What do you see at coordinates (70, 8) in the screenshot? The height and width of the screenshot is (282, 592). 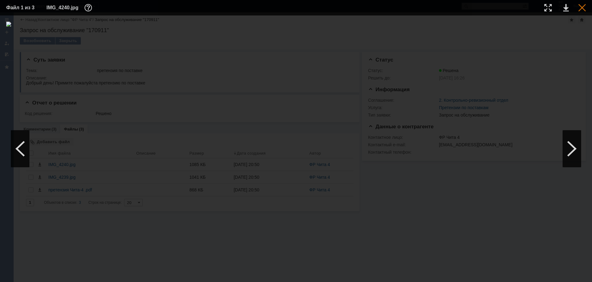 I see `div: IMG_4240.jpg` at bounding box center [70, 8].